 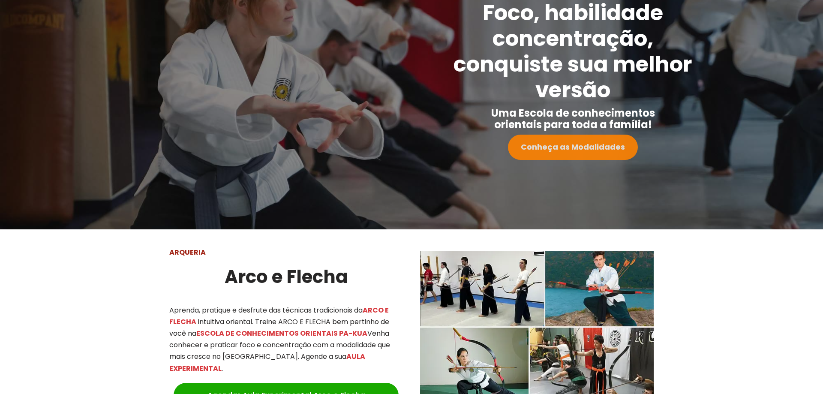 What do you see at coordinates (573, 147) in the screenshot?
I see `strong: Conheça as Modalidades` at bounding box center [573, 147].